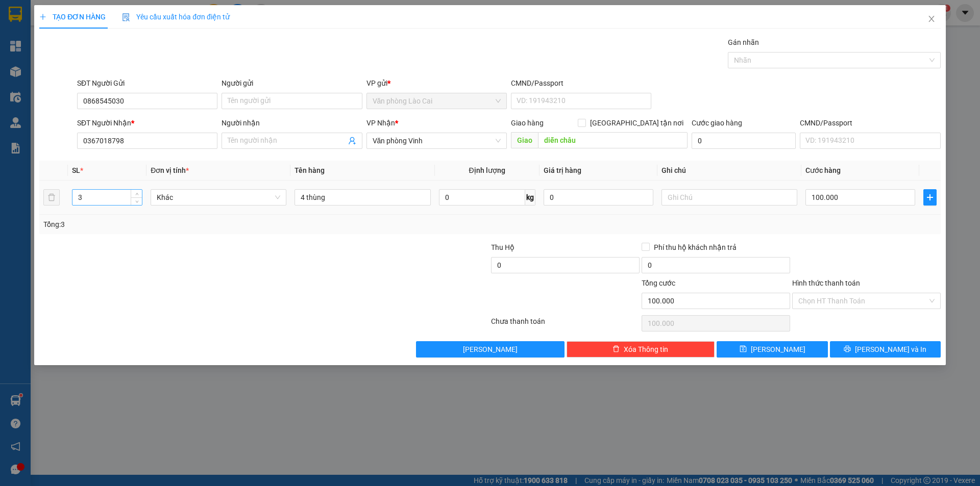  Describe the element at coordinates (381, 123) in the screenshot. I see `span: VP Nhận` at that location.